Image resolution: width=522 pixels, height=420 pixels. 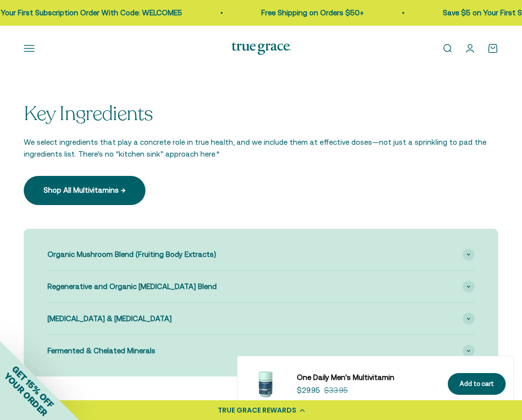 What do you see at coordinates (261, 254) in the screenshot?
I see `summary: Organic Mushroom Blend (Fruiting Body Extracts)` at bounding box center [261, 254].